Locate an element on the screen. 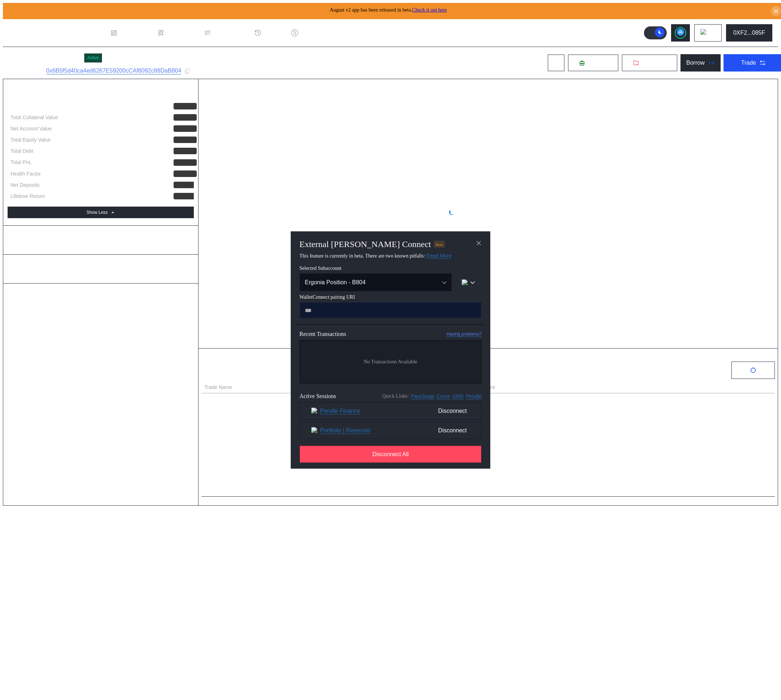 The width and height of the screenshot is (781, 700). span: Selected Subaccount is located at coordinates (390, 269).